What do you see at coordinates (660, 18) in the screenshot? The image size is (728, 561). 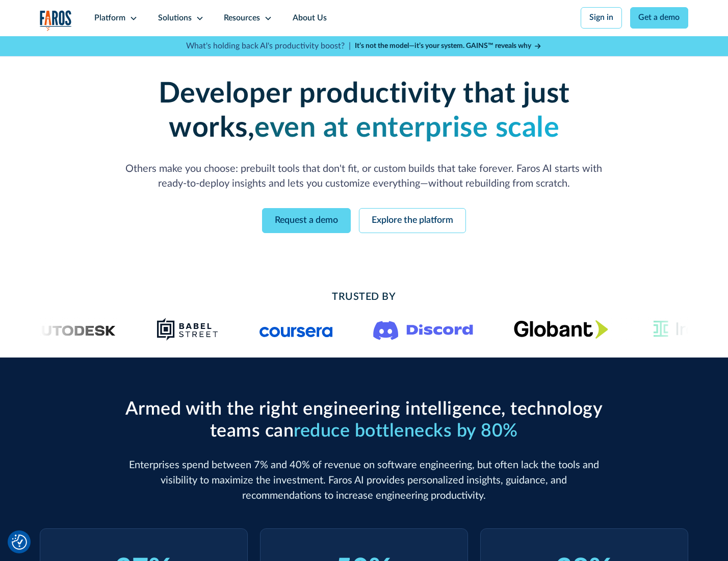 I see `a: Get a demo` at bounding box center [660, 18].